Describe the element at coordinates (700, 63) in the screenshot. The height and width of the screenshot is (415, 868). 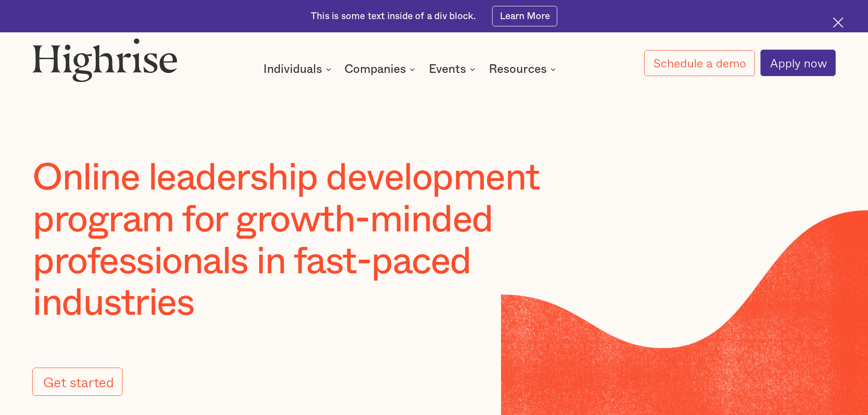
I see `a: Schedule a demo` at that location.